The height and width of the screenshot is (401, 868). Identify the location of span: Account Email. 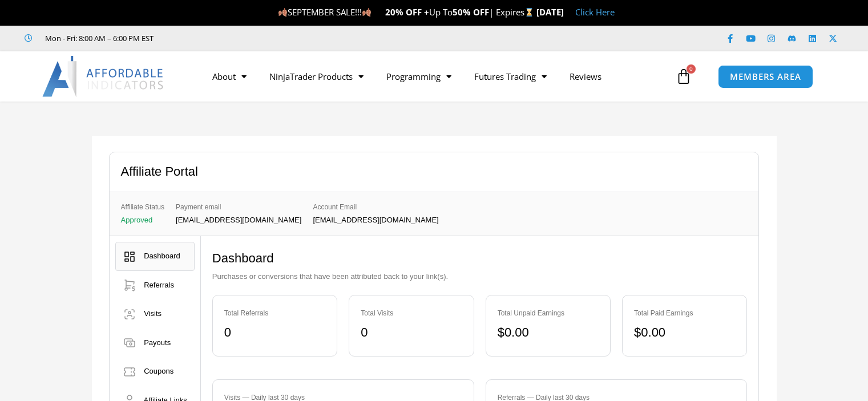
(375, 207).